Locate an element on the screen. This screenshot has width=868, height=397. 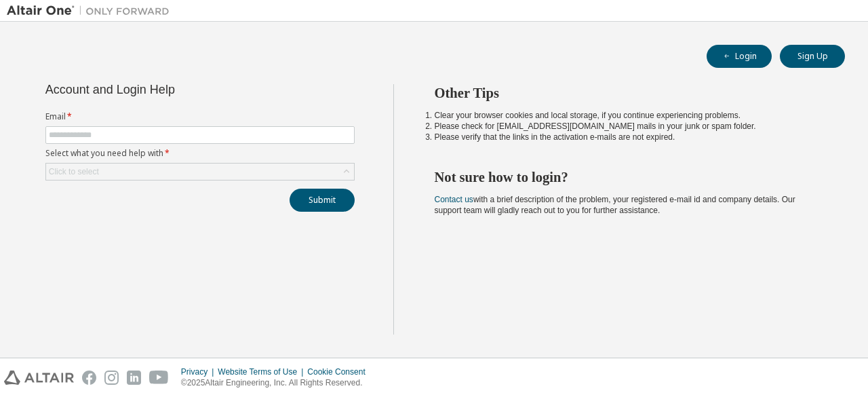
h2: Other Tips is located at coordinates (628, 93).